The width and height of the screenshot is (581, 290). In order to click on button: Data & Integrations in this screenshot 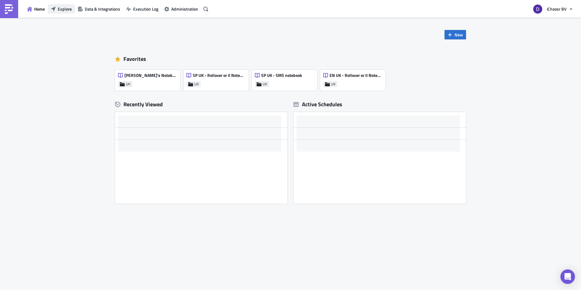, I will do `click(99, 9)`.